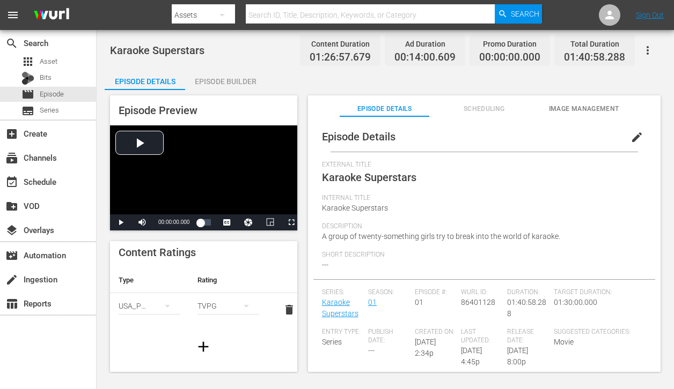 Image resolution: width=674 pixels, height=389 pixels. I want to click on span: Entry Type:, so click(342, 332).